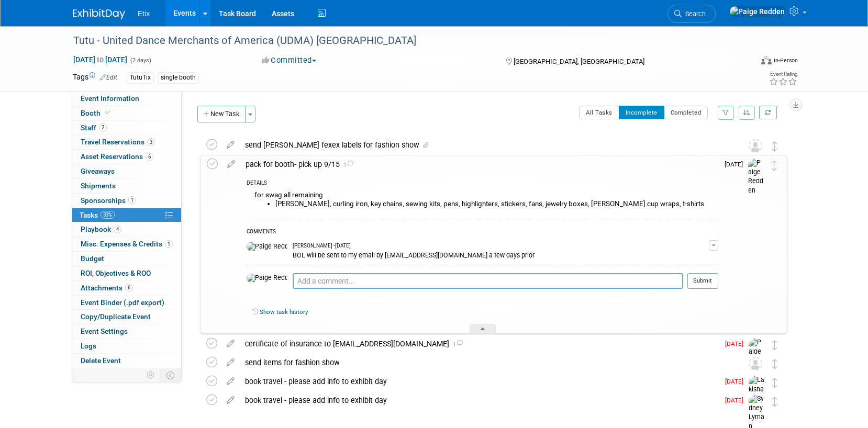 Image resolution: width=868 pixels, height=428 pixels. I want to click on i: Booth reservation complete, so click(107, 112).